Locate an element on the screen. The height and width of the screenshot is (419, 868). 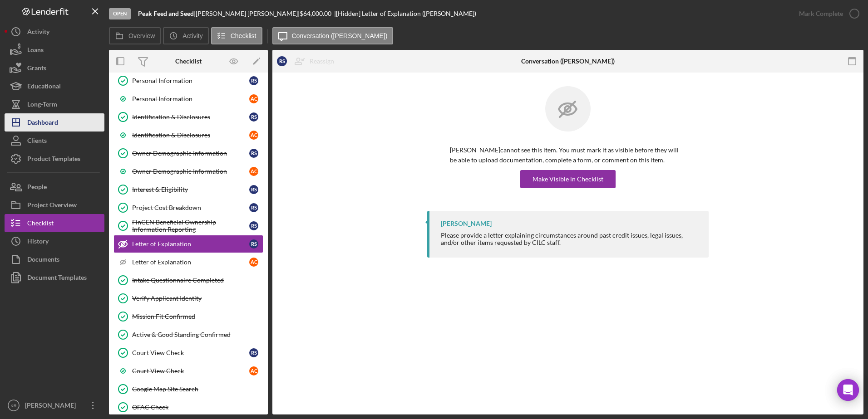
button: Project Overview is located at coordinates (54, 205).